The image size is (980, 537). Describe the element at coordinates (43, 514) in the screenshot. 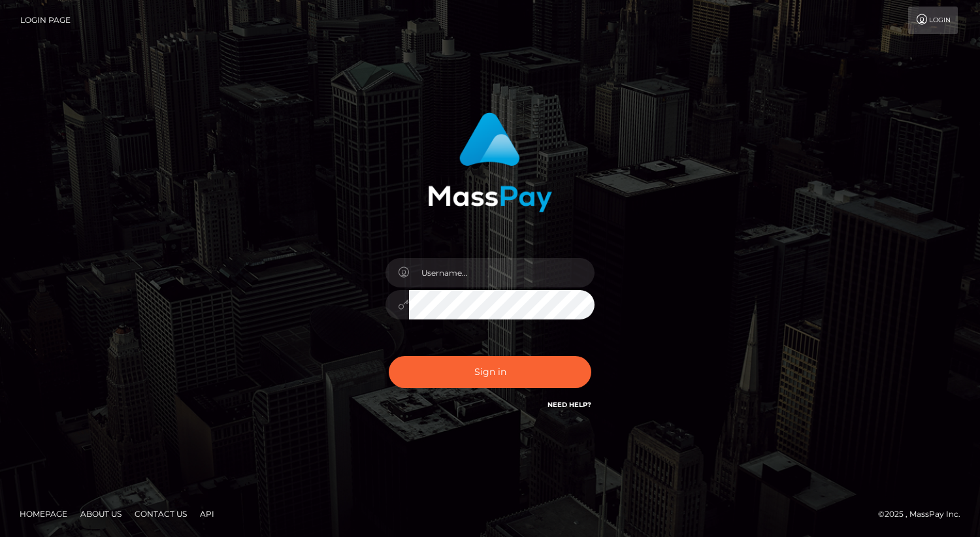

I see `a: Homepage` at that location.